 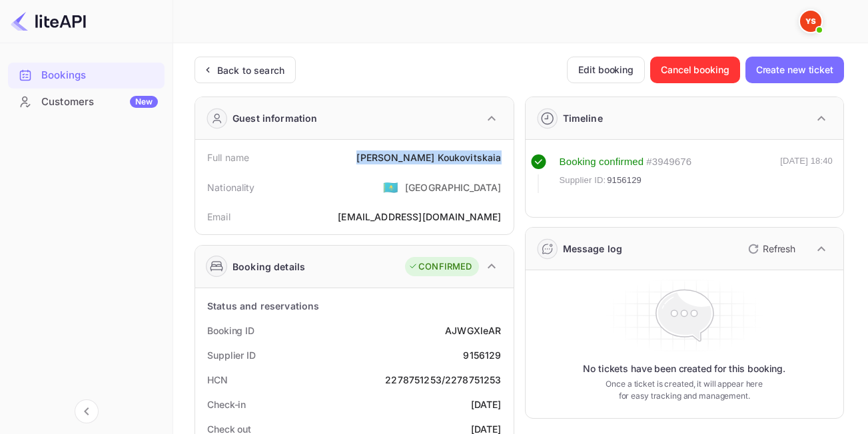 What do you see at coordinates (482, 354) in the screenshot?
I see `div: 9156129` at bounding box center [482, 354].